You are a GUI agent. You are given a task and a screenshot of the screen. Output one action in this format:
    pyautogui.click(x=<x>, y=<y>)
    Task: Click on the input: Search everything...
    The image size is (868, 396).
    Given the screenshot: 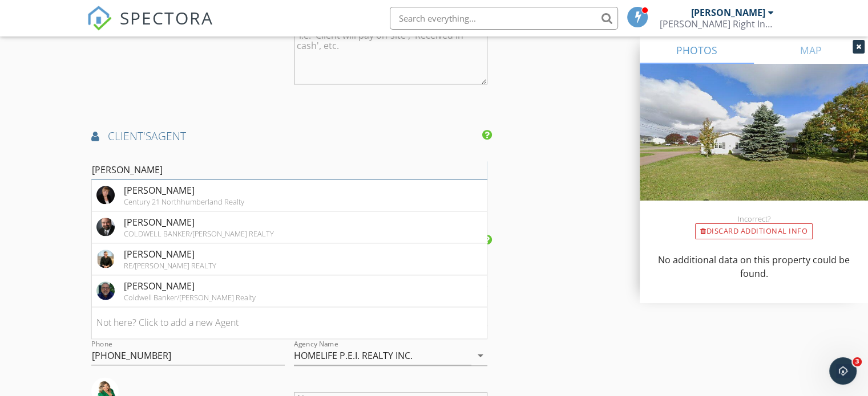 What is the action you would take?
    pyautogui.click(x=505, y=18)
    